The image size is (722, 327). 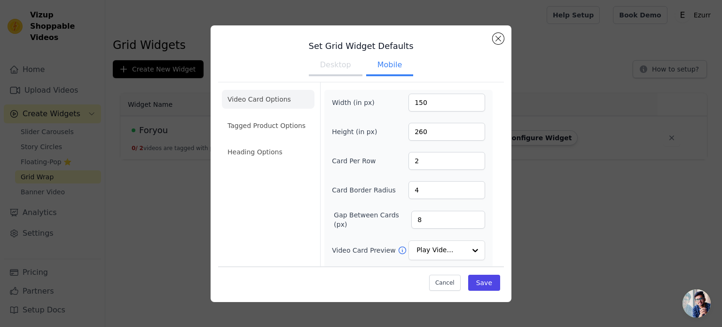 What do you see at coordinates (357, 161) in the screenshot?
I see `label: Card Per Row` at bounding box center [357, 161].